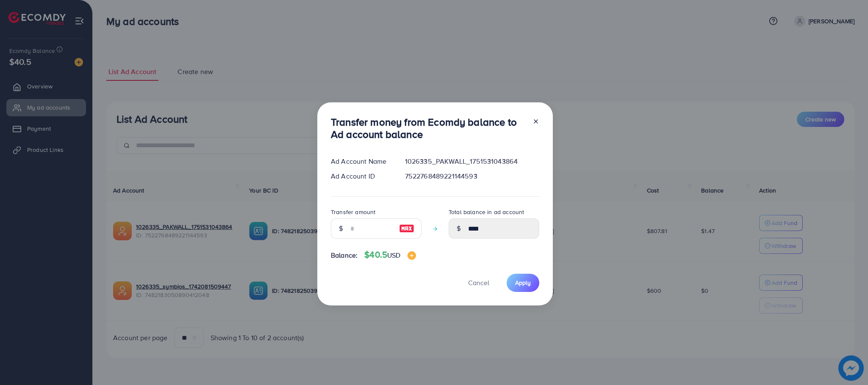 The width and height of the screenshot is (868, 385). I want to click on span: Cancel, so click(478, 283).